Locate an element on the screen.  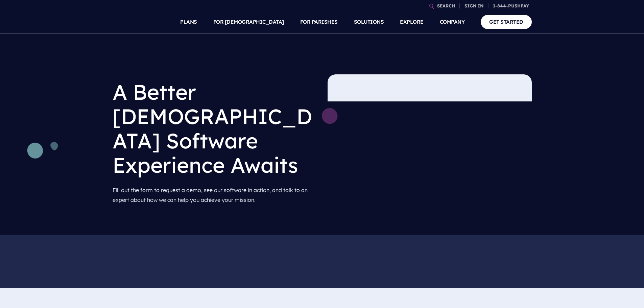
img: Pushpay_Logo__StAnthony is located at coordinates (322, 258).